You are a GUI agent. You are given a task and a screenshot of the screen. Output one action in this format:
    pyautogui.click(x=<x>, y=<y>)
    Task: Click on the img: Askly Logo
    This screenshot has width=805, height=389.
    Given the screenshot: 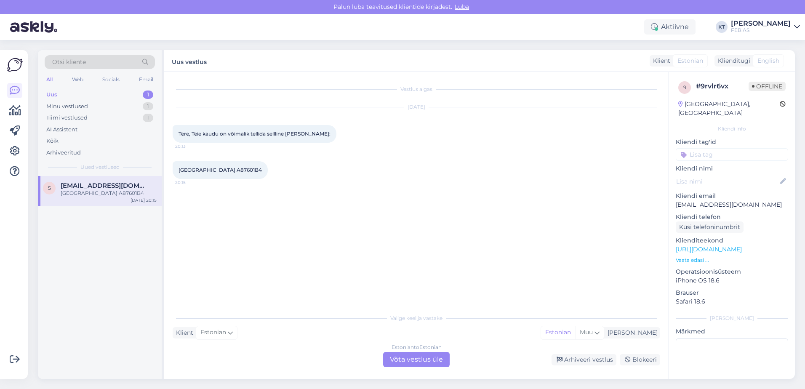 What is the action you would take?
    pyautogui.click(x=15, y=65)
    